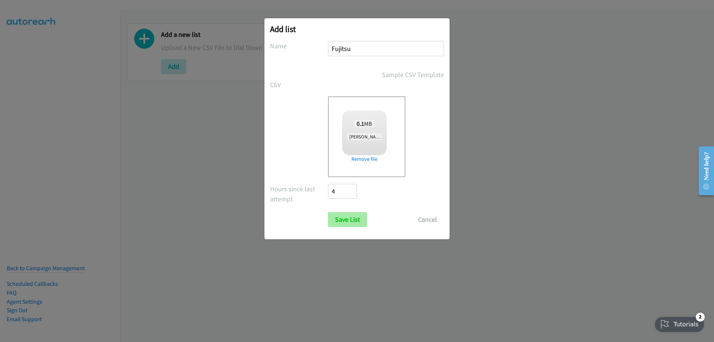 The image size is (714, 342). What do you see at coordinates (413, 74) in the screenshot?
I see `a: Sample CSV Template` at bounding box center [413, 74].